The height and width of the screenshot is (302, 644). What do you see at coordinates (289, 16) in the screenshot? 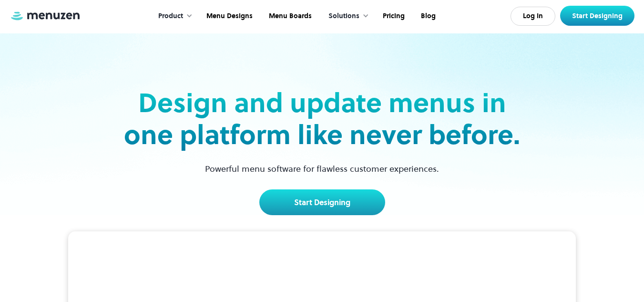
I see `a: Menu Boards` at bounding box center [289, 16].